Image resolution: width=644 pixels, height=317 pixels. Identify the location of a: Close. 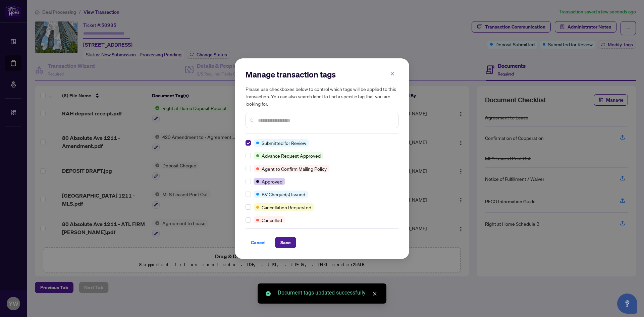
(374, 294).